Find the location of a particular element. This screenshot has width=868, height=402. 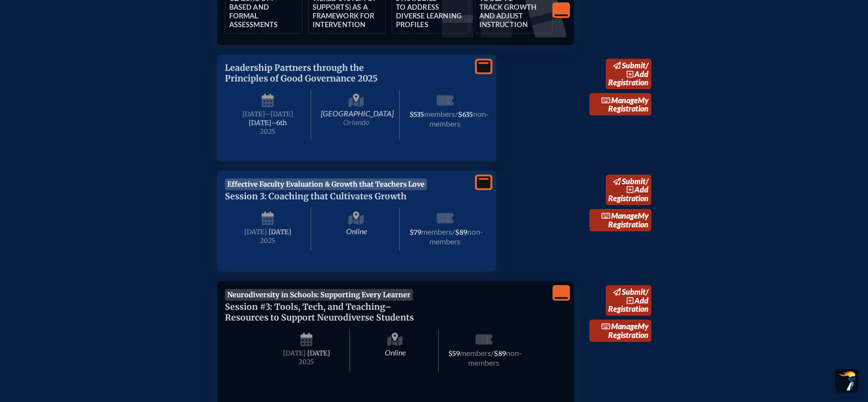

img: To the top is located at coordinates (847, 380).